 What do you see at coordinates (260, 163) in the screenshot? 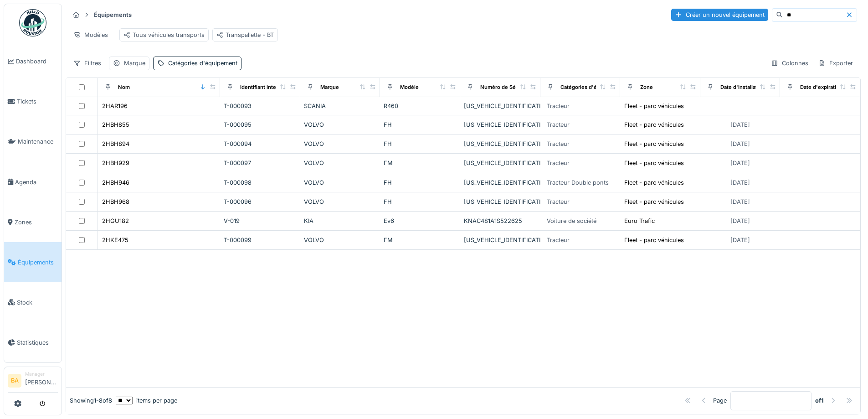
I see `div: T-000097` at bounding box center [260, 163].